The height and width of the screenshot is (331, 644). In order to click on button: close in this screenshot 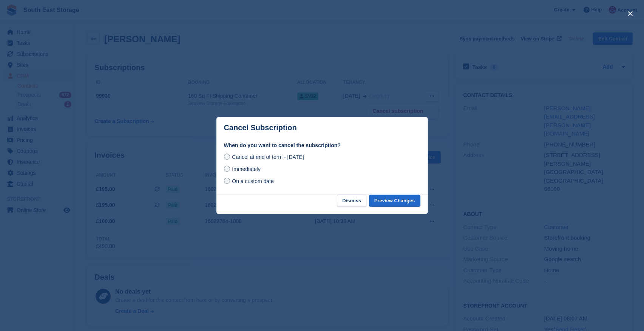, I will do `click(631, 13)`.